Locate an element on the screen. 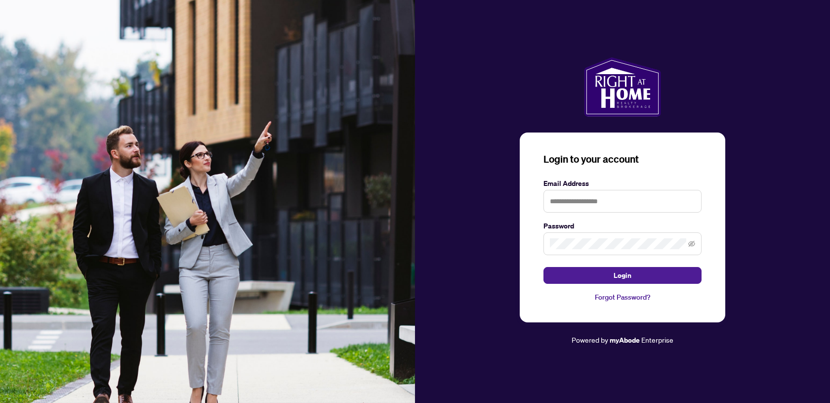 The width and height of the screenshot is (830, 403). a: myAbode is located at coordinates (625, 340).